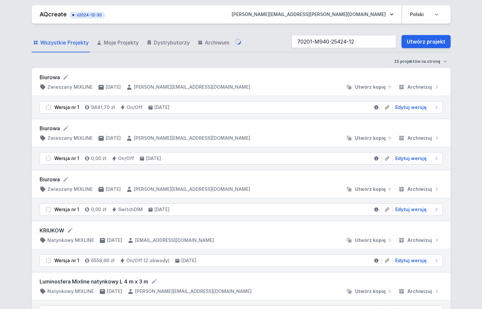  I want to click on span: v2024-12-30, so click(87, 15).